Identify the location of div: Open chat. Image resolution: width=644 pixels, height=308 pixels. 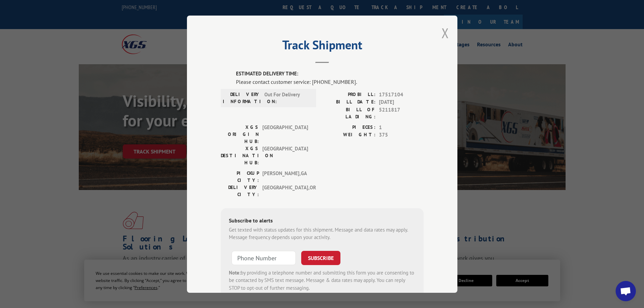
(626, 291).